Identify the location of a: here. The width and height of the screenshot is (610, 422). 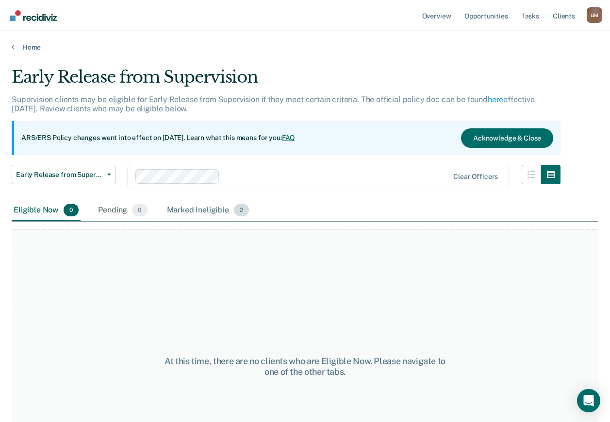
(496, 99).